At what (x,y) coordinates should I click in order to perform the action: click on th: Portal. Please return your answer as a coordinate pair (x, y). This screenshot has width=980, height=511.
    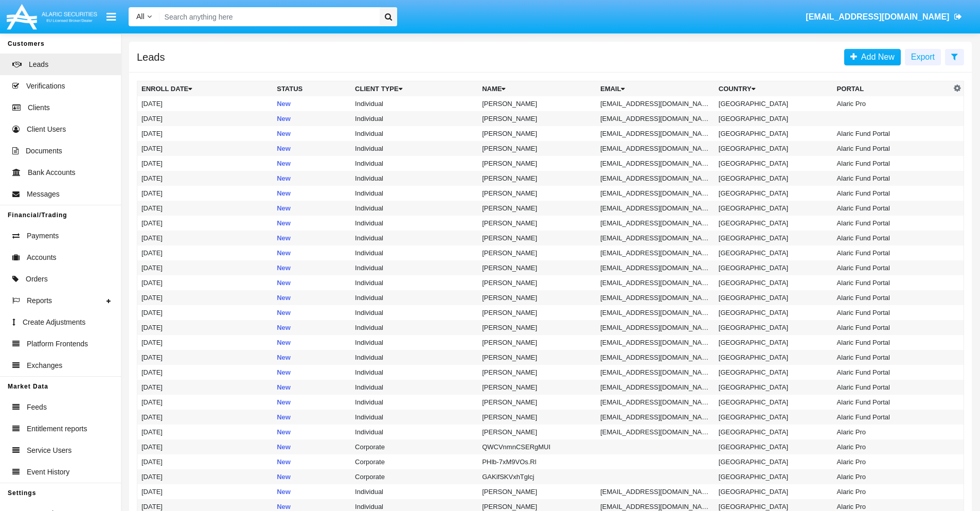
    Looking at the image, I should click on (892, 89).